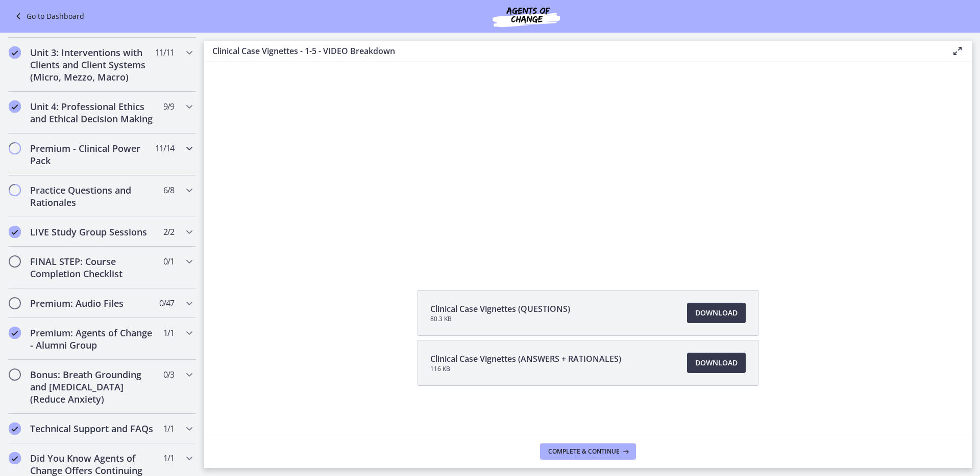 This screenshot has height=476, width=980. I want to click on span: 11 / 14, so click(164, 148).